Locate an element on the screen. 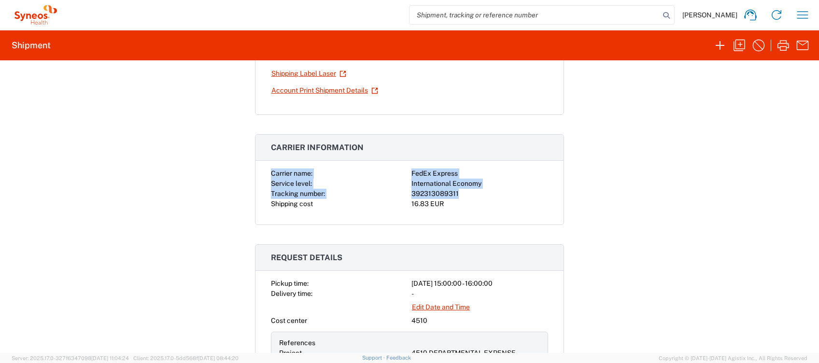 The width and height of the screenshot is (819, 363). div: International Economy is located at coordinates (480, 183).